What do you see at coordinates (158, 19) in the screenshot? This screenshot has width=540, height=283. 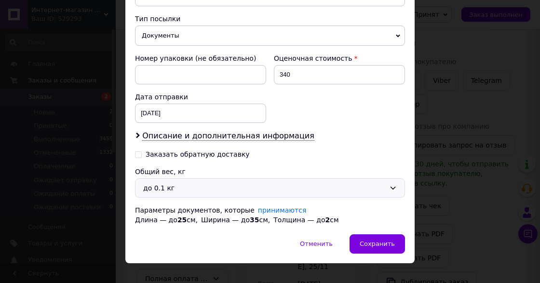 I see `span: Тип посылки` at bounding box center [158, 19].